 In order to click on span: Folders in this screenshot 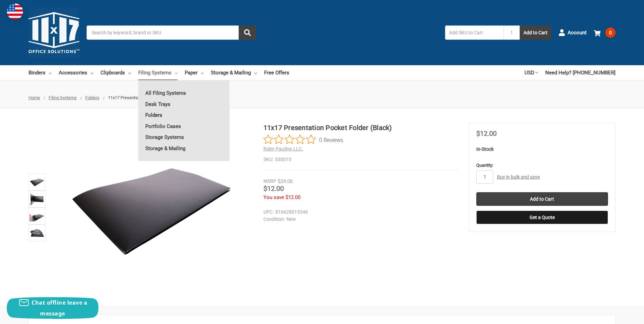, I will do `click(92, 97)`.